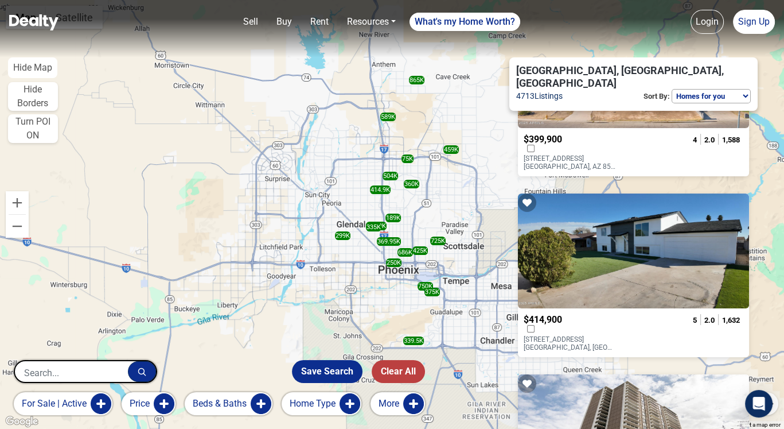 This screenshot has height=429, width=784. Describe the element at coordinates (731, 320) in the screenshot. I see `span: 1,632` at that location.